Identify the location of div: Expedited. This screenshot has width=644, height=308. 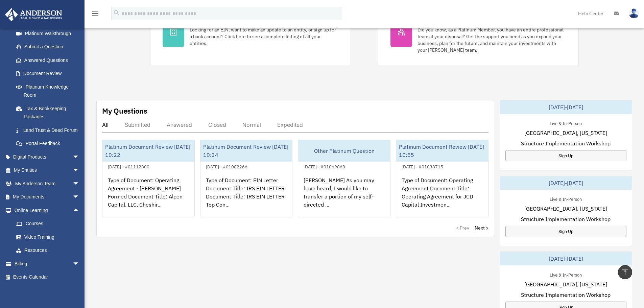
(290, 125).